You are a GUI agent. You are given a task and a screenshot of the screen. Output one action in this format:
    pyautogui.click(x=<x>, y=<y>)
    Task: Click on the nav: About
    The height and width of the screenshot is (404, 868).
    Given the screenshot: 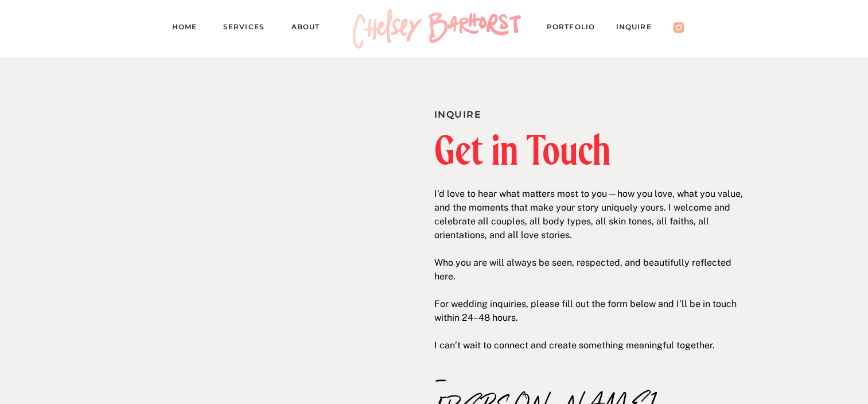 What is the action you would take?
    pyautogui.click(x=311, y=29)
    